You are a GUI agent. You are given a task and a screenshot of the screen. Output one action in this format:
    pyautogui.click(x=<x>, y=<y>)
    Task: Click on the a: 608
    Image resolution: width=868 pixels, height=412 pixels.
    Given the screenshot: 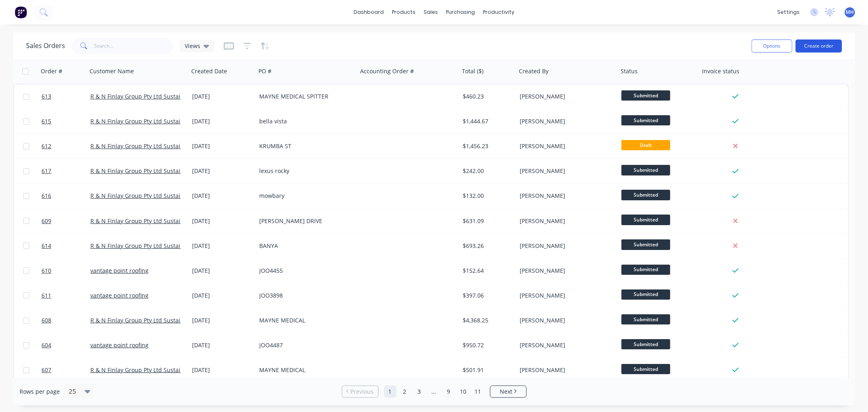 What is the action you would take?
    pyautogui.click(x=66, y=320)
    